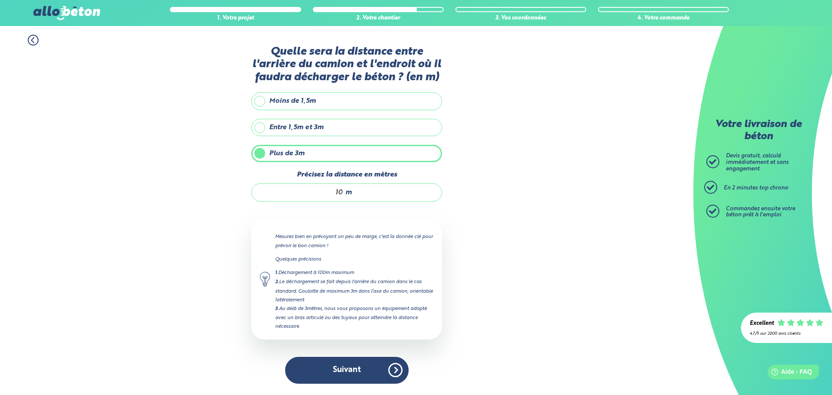 This screenshot has width=832, height=395. I want to click on strong: 3., so click(277, 309).